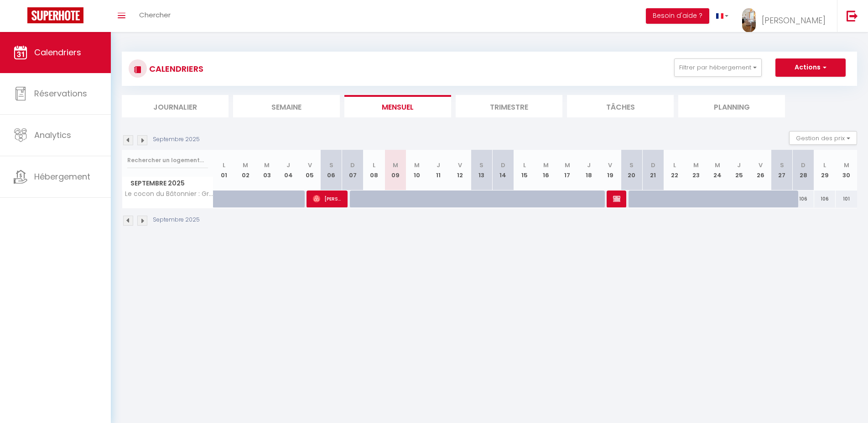  I want to click on li: Mensuel, so click(397, 106).